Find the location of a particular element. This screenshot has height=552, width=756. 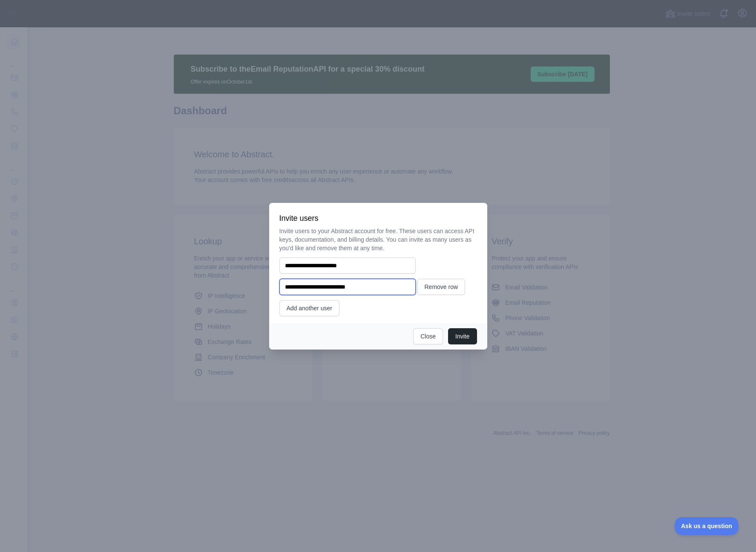

h3: Invite users is located at coordinates (378, 218).